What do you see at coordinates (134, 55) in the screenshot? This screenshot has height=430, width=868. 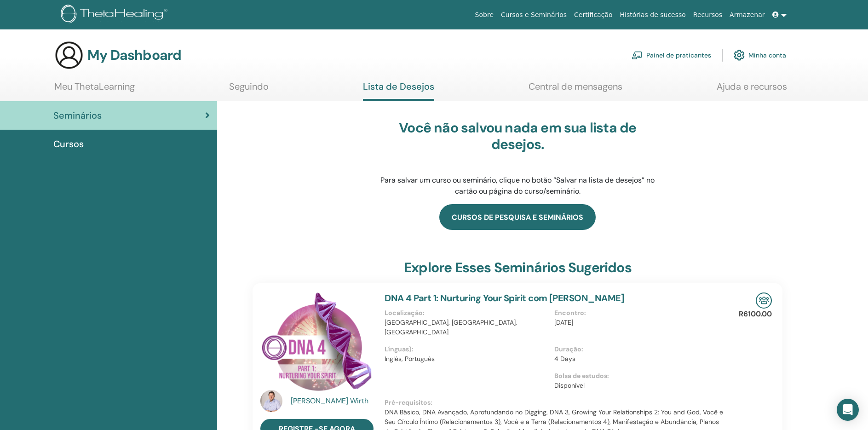 I see `h3: My Dashboard` at bounding box center [134, 55].